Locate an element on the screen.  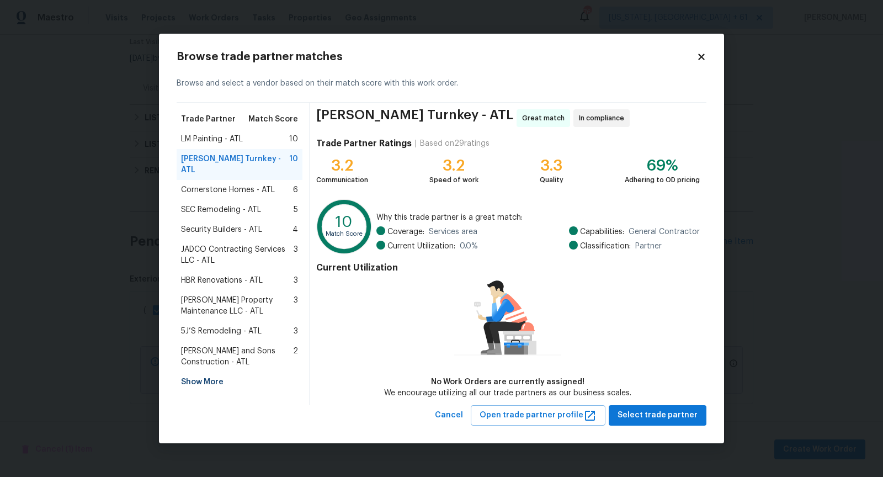
span: 2 is located at coordinates (295, 357).